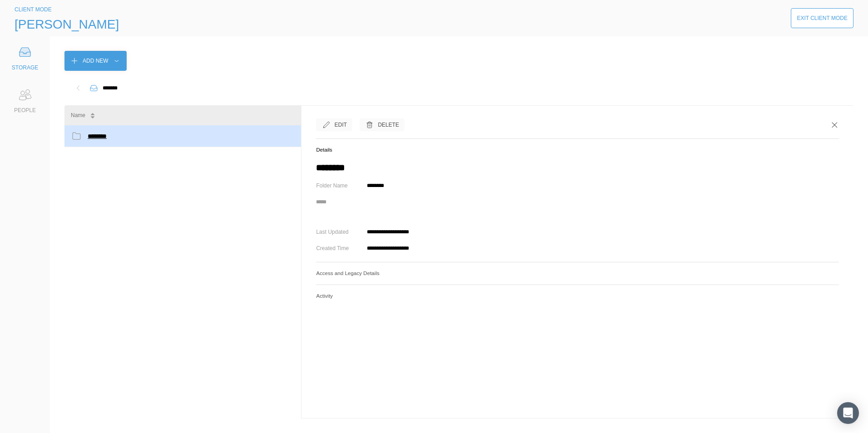 The height and width of the screenshot is (433, 868). I want to click on div: Delete, so click(388, 124).